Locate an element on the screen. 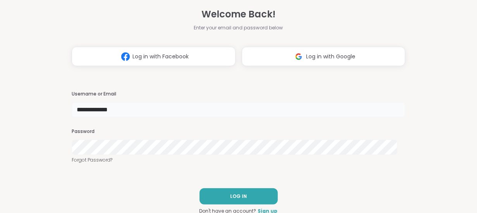 This screenshot has width=477, height=213. span: Log in with Facebook is located at coordinates (161, 57).